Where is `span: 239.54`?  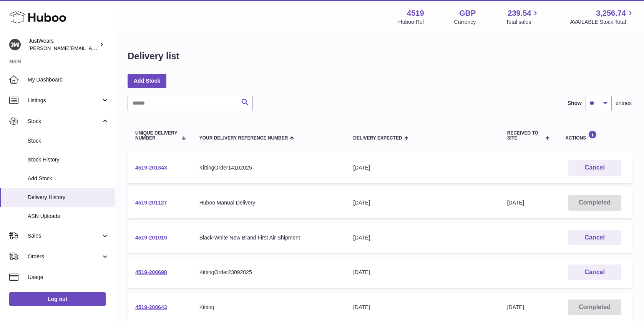
span: 239.54 is located at coordinates (519, 13).